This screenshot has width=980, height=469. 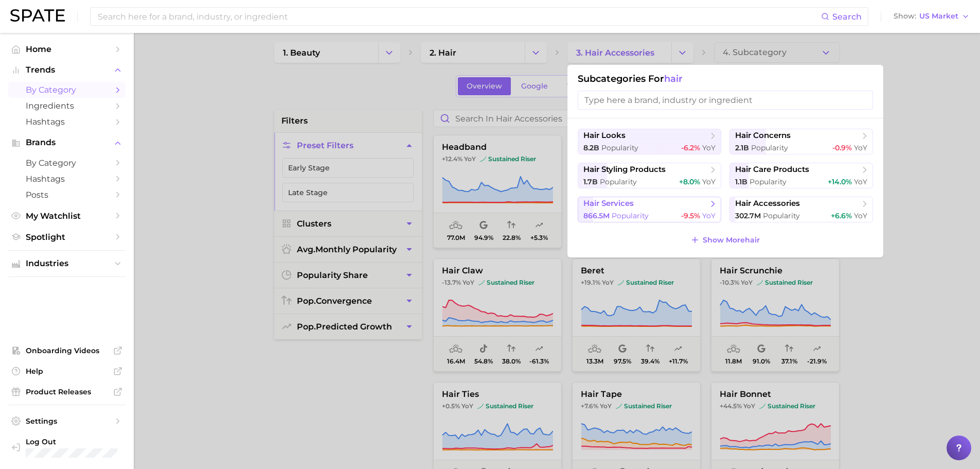 I want to click on span: +14.0%, so click(x=840, y=182).